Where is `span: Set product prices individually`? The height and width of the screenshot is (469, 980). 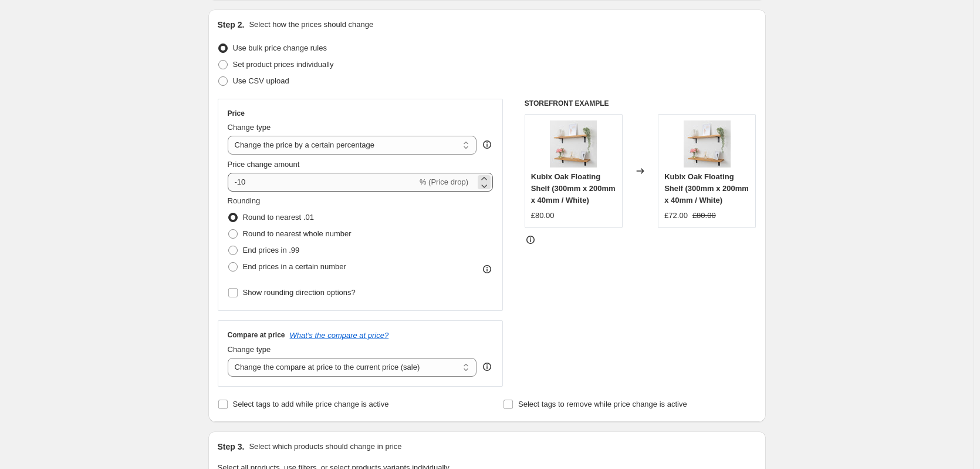
span: Set product prices individually is located at coordinates (283, 64).